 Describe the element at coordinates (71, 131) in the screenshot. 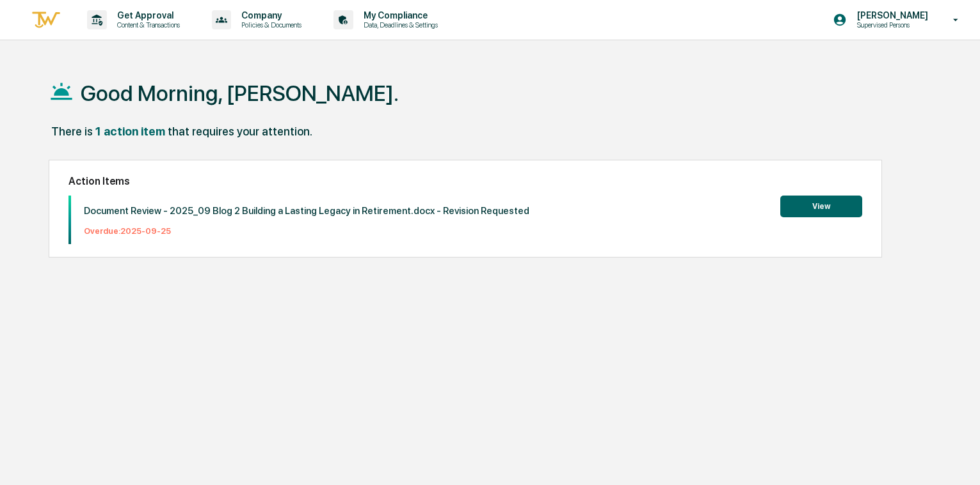

I see `div: There is` at that location.